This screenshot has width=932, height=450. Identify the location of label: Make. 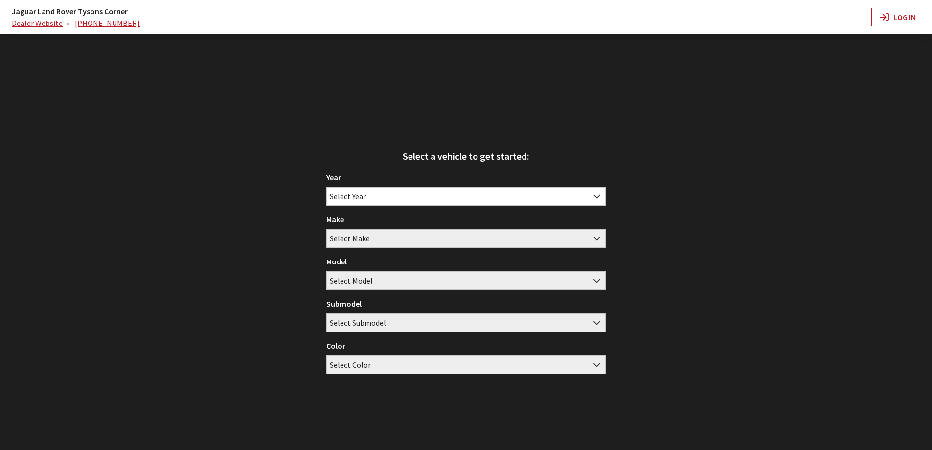
(335, 219).